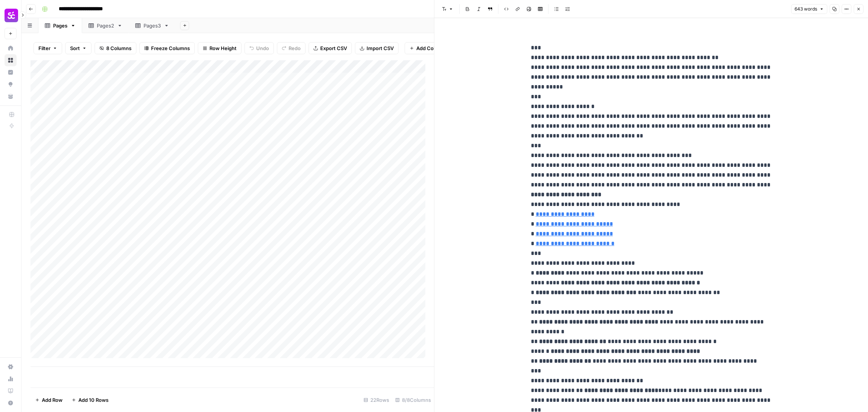  Describe the element at coordinates (90, 400) in the screenshot. I see `button: Add 10 Rows` at that location.